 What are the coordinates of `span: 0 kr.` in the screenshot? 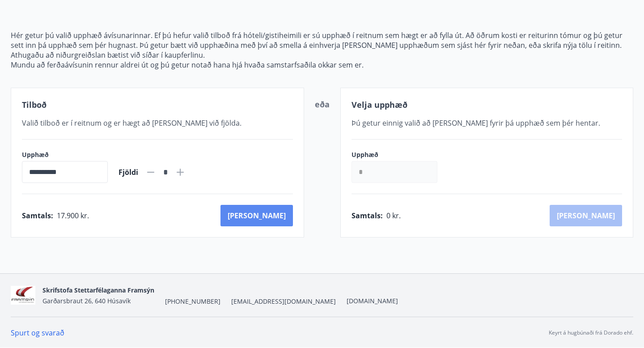 It's located at (393, 215).